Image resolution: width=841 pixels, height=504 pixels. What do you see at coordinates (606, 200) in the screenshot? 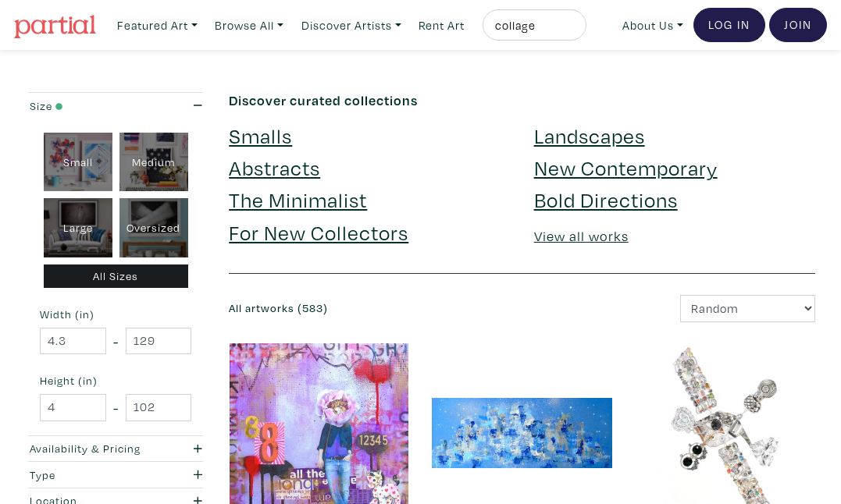
I see `a: Bold Directions` at bounding box center [606, 200].